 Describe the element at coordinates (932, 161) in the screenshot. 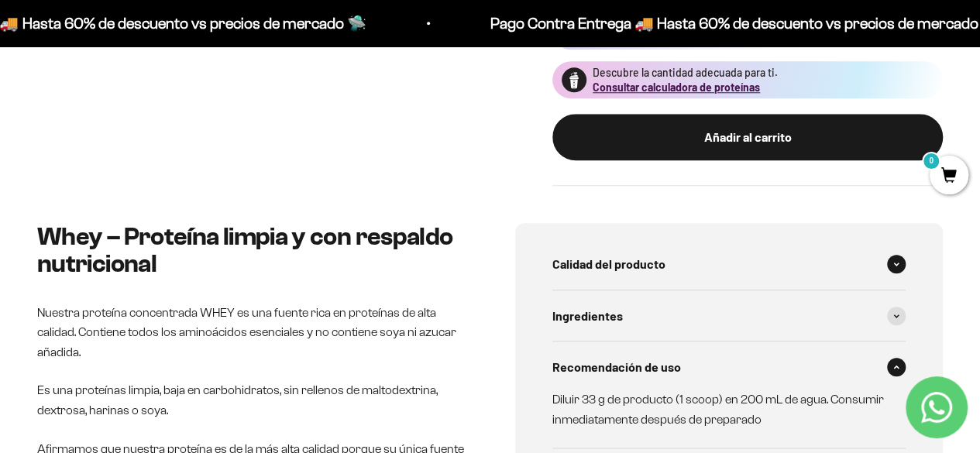

I see `mark: 0` at that location.